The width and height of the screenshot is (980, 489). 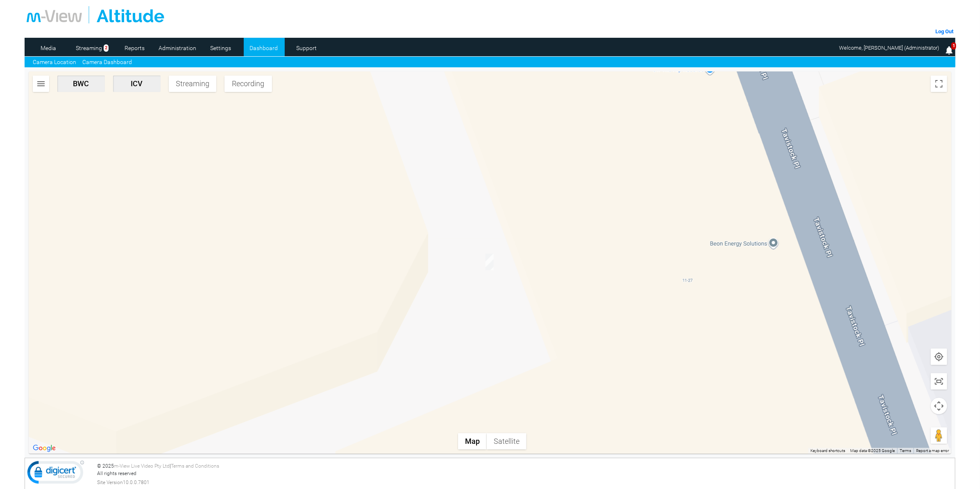 I want to click on a: Dashboard, so click(x=263, y=48).